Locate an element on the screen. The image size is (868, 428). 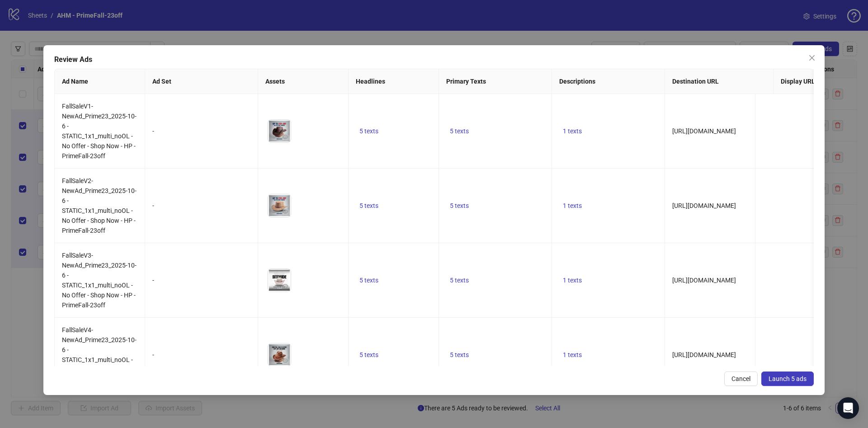
span: Cancel is located at coordinates (741, 378).